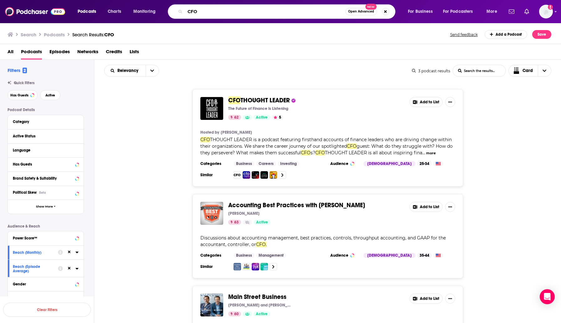 The width and height of the screenshot is (561, 323). What do you see at coordinates (323, 241) in the screenshot?
I see `span: Discussions about accounting management, best practices, controls, throughput accounting, and GAA...` at bounding box center [323, 241].